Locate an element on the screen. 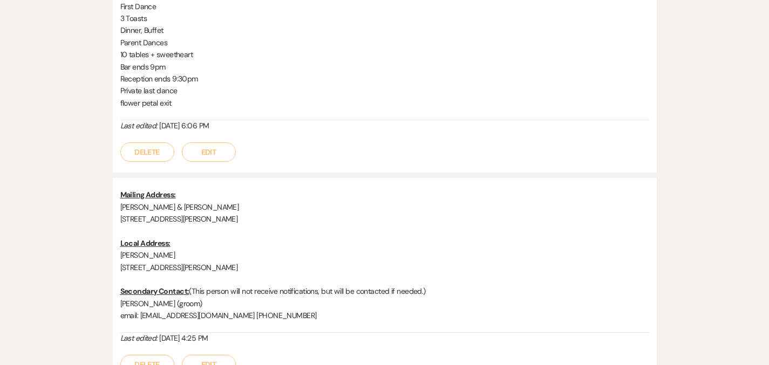 The height and width of the screenshot is (365, 769). button: Delete is located at coordinates (147, 152).